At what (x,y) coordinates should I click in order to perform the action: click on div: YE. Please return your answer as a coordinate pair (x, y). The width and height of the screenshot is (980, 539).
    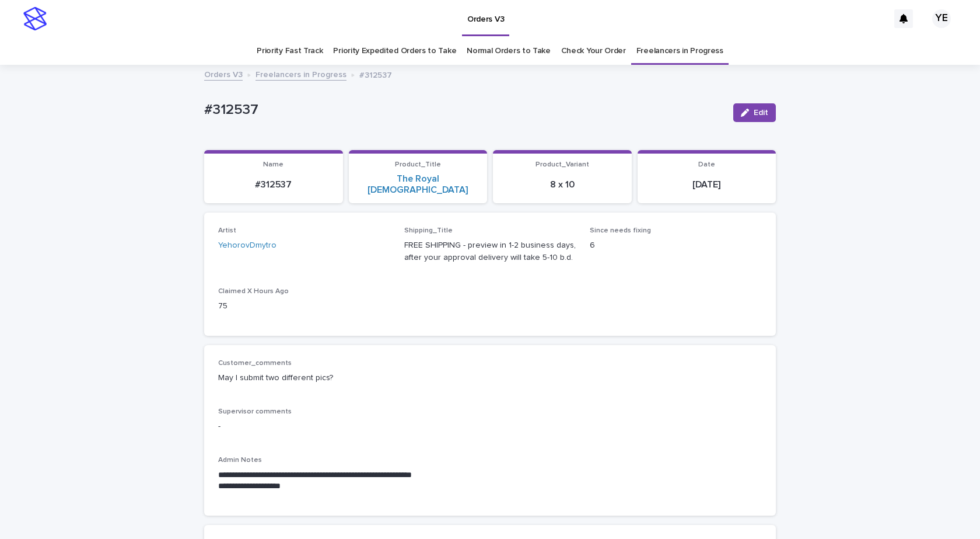
    Looking at the image, I should click on (941, 19).